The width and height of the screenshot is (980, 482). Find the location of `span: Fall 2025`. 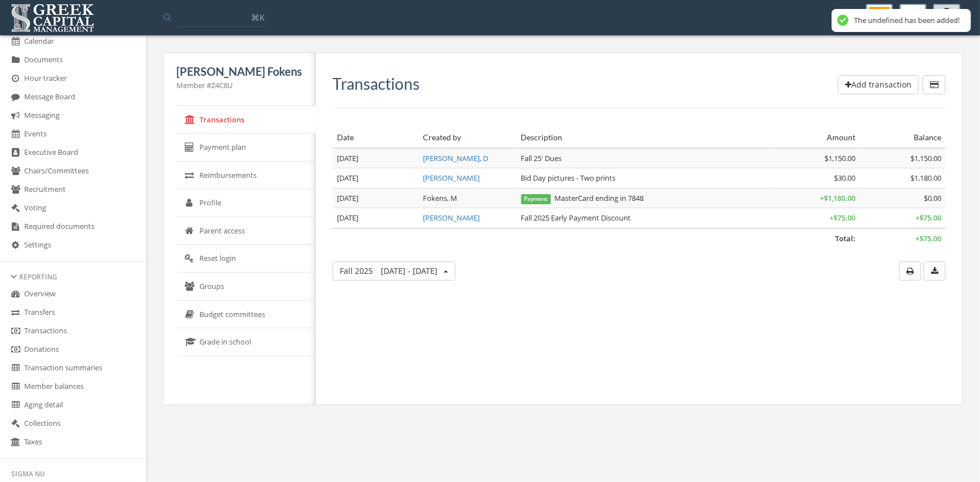

span: Fall 2025 is located at coordinates (388, 271).